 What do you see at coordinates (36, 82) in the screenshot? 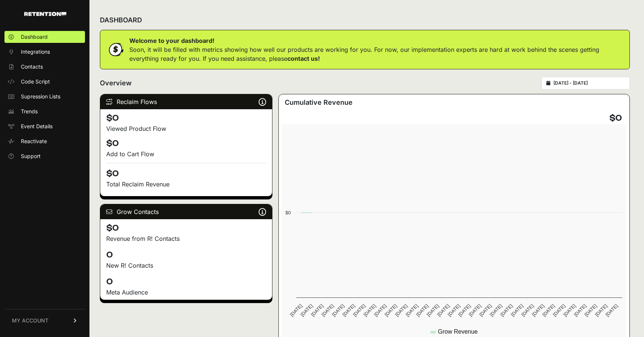
I see `span: Code Script` at bounding box center [36, 82].